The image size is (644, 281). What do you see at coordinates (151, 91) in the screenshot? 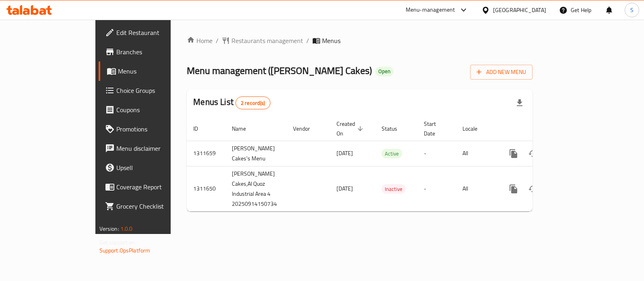
I see `a: Choice Groups` at bounding box center [151, 91].